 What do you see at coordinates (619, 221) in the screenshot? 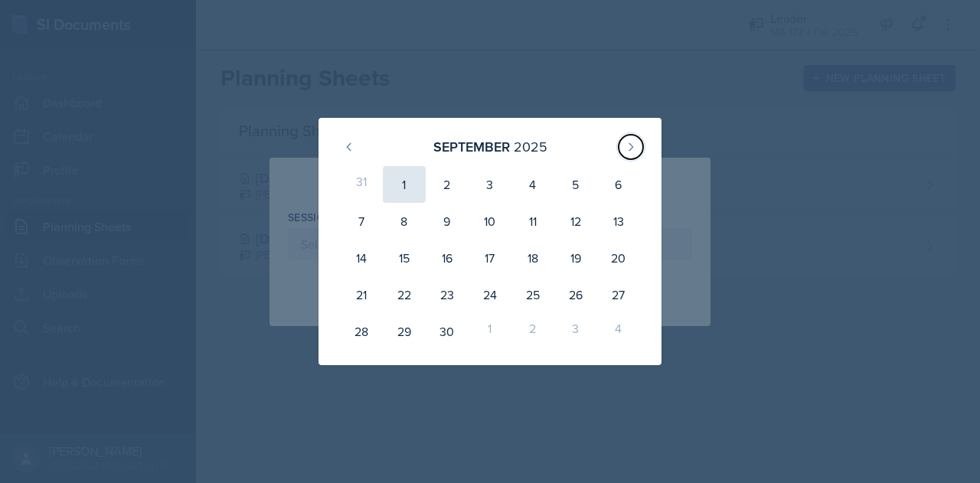
I see `div: 13` at bounding box center [619, 221].